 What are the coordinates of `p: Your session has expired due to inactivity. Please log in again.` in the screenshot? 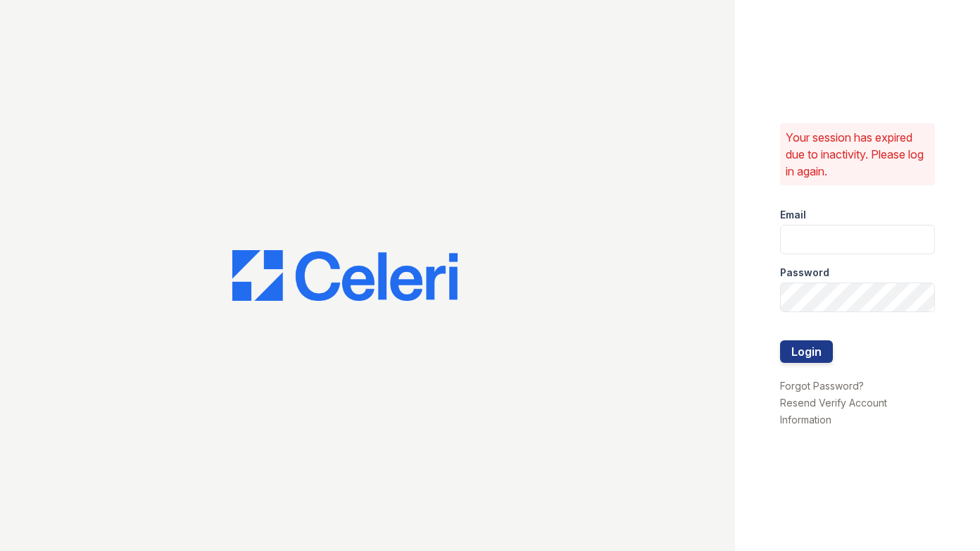 It's located at (858, 155).